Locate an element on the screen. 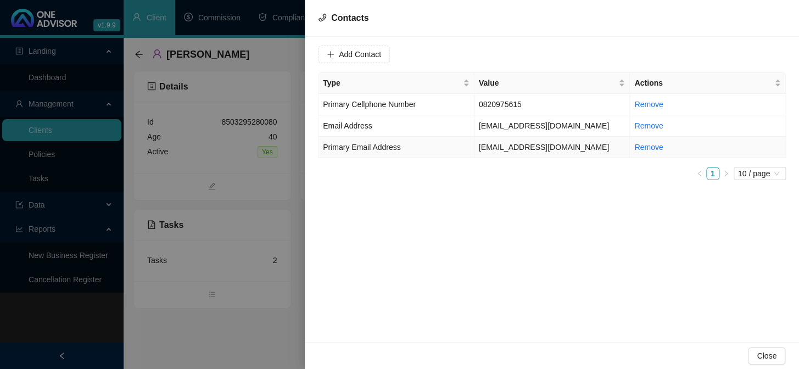 Image resolution: width=799 pixels, height=369 pixels. button: Close is located at coordinates (766, 356).